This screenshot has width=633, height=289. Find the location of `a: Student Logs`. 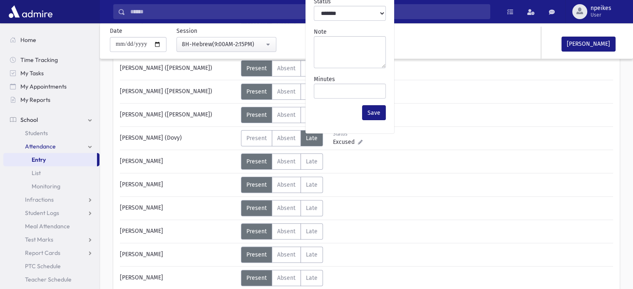

a: Student Logs is located at coordinates (51, 213).